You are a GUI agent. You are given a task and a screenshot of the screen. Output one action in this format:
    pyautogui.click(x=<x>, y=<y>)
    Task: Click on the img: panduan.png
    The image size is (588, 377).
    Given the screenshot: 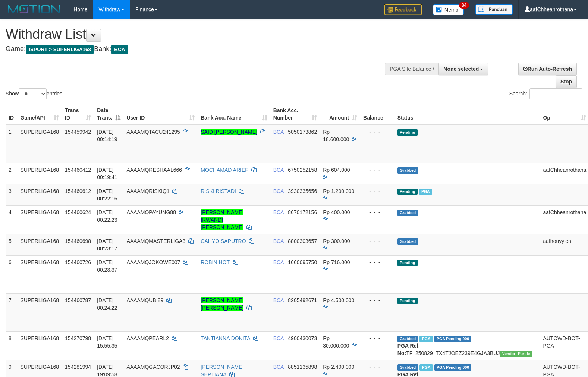 What is the action you would take?
    pyautogui.click(x=494, y=9)
    